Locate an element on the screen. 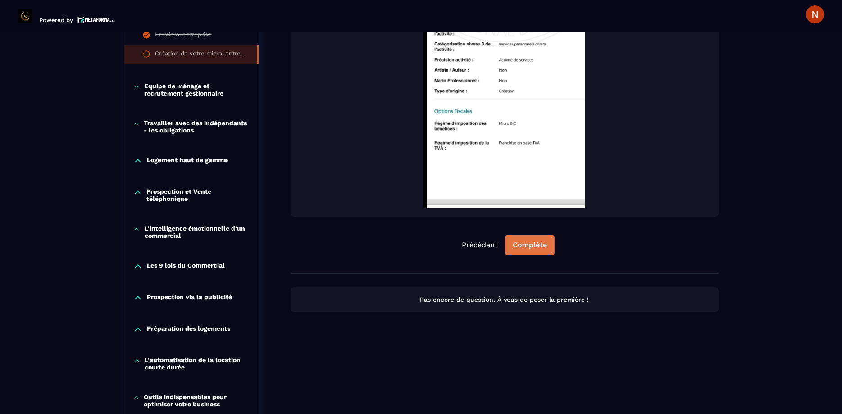 The width and height of the screenshot is (842, 414). button: Complète is located at coordinates (530, 245).